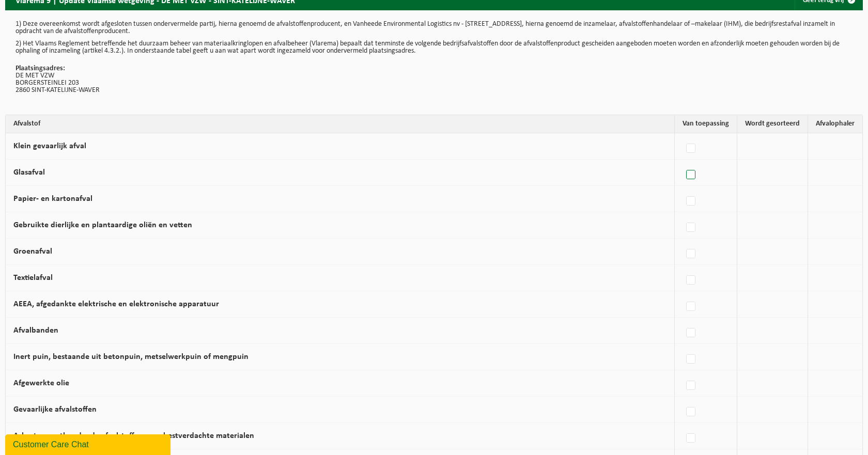  What do you see at coordinates (49, 146) in the screenshot?
I see `label: Klein gevaarlijk afval` at bounding box center [49, 146].